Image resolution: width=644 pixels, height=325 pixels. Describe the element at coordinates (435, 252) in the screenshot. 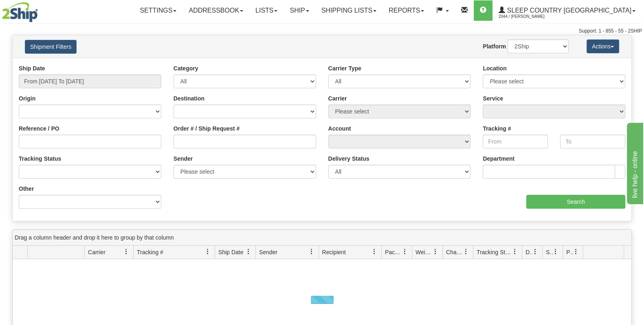

I see `a: Weight filter column settings` at that location.